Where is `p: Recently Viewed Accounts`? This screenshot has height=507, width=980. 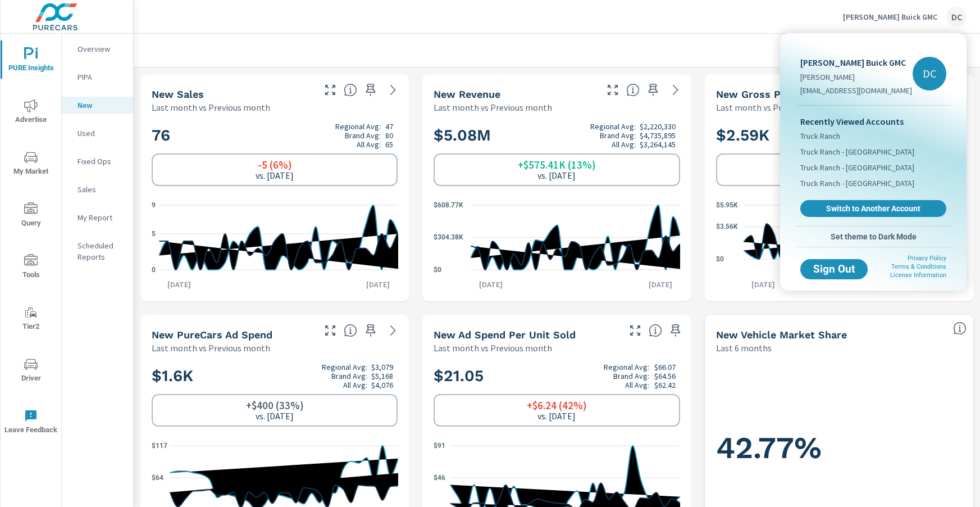
p: Recently Viewed Accounts is located at coordinates (873, 121).